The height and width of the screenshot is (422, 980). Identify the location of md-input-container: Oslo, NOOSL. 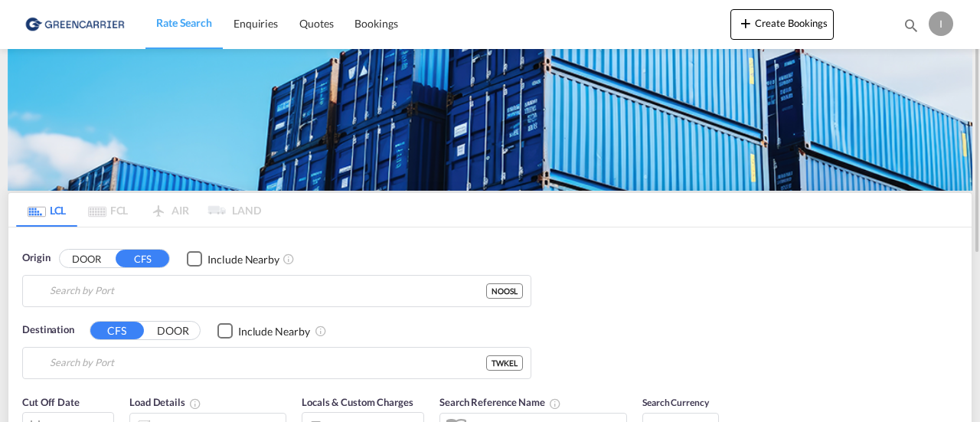
(276, 291).